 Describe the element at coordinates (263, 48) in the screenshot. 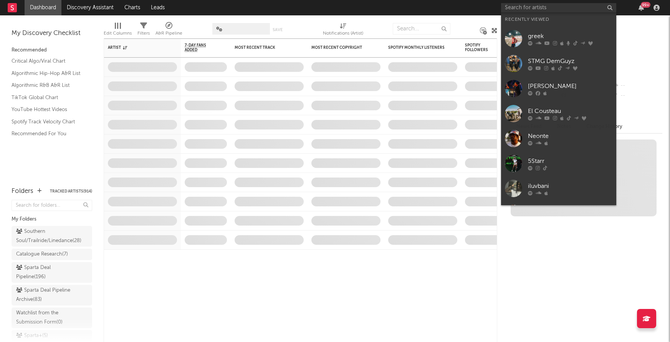

I see `div: Most Recent Track` at that location.